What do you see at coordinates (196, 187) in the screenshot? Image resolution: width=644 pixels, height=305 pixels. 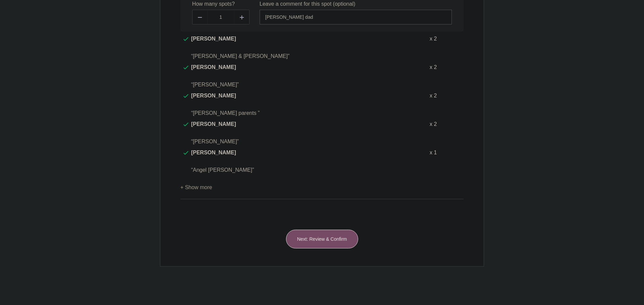 I see `button: + Show more` at bounding box center [196, 187].